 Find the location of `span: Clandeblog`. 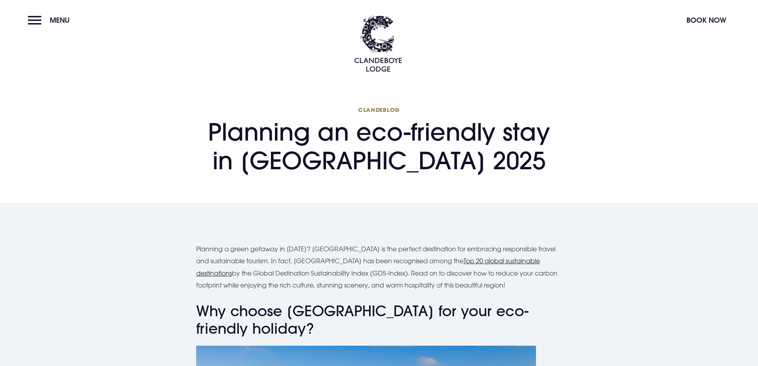

span: Clandeblog is located at coordinates (379, 109).